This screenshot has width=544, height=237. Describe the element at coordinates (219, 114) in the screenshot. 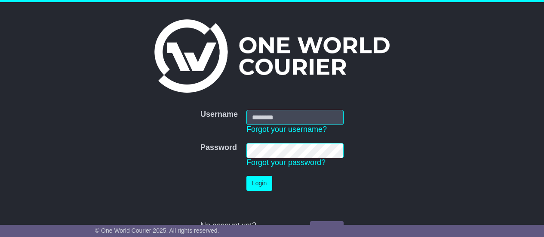

I see `label: Username` at that location.